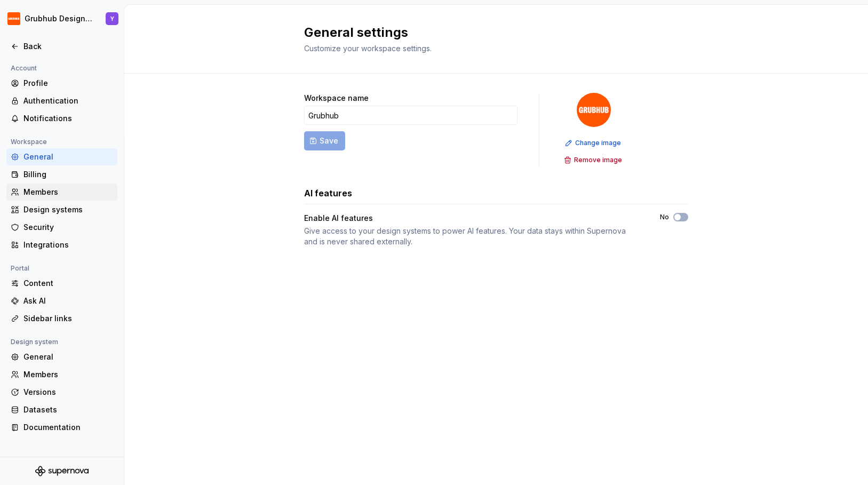 This screenshot has width=868, height=485. Describe the element at coordinates (62, 392) in the screenshot. I see `a: Versions` at that location.